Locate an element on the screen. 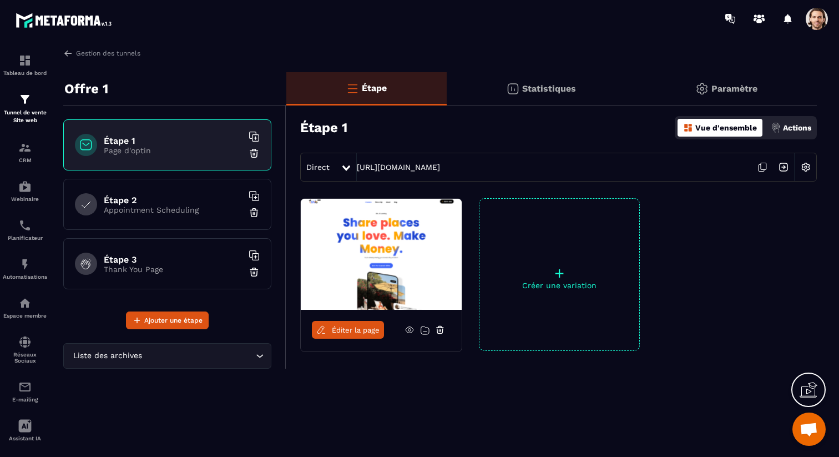 The image size is (839, 457). h6: Étape 2 is located at coordinates (173, 200).